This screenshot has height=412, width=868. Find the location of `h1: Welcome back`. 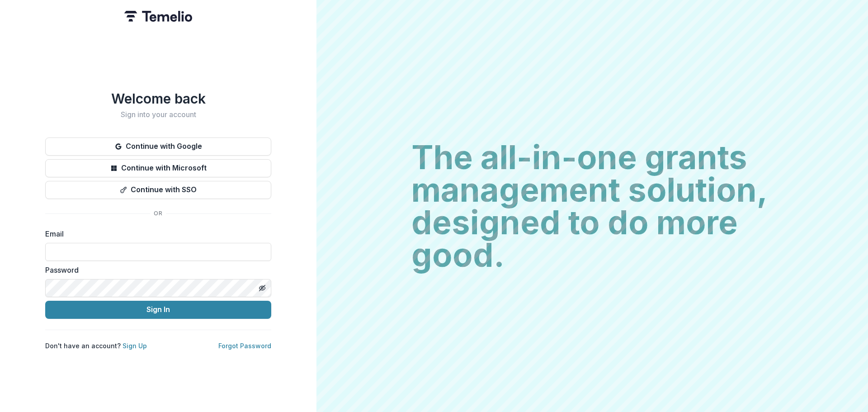

h1: Welcome back is located at coordinates (158, 98).